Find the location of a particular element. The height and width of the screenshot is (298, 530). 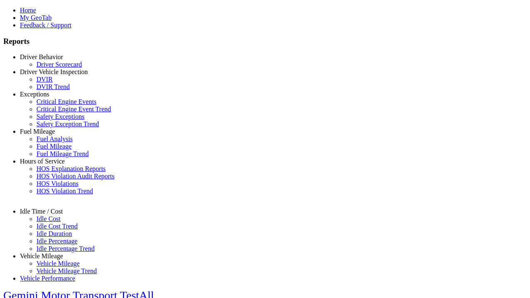

a: Idle Time / Cost is located at coordinates (41, 211).